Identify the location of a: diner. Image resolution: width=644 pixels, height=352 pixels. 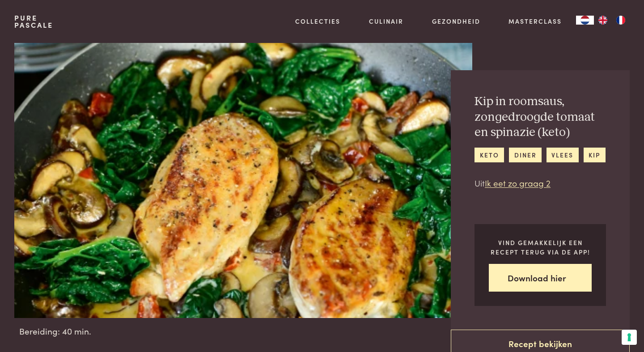
(525, 155).